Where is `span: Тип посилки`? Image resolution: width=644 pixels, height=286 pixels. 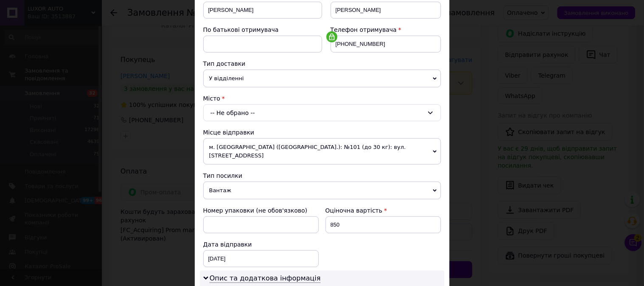 span: Тип посилки is located at coordinates (223, 176).